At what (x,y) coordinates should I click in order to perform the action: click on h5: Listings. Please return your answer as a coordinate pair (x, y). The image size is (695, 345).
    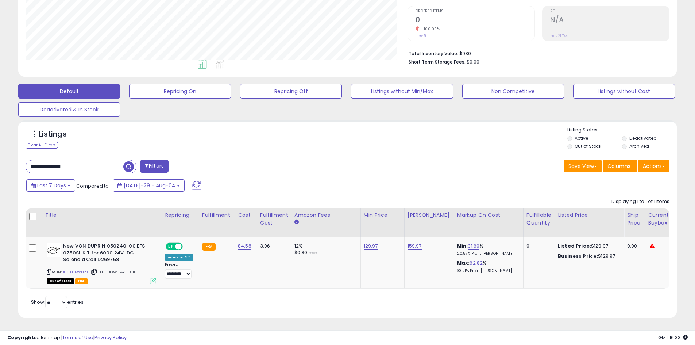
    Looking at the image, I should click on (53, 134).